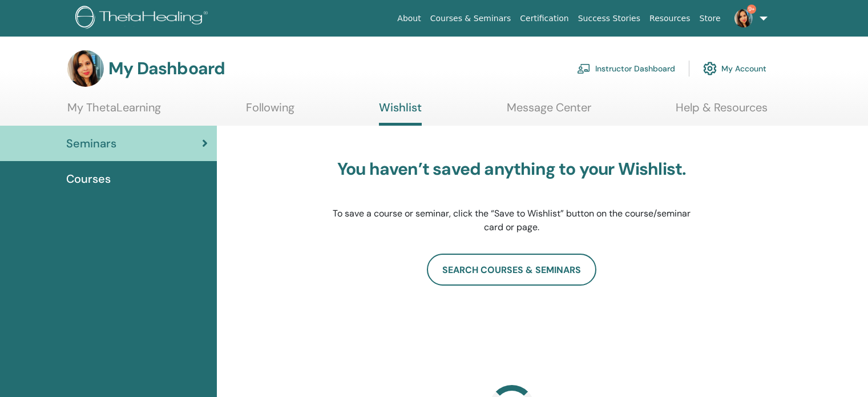 This screenshot has height=397, width=868. What do you see at coordinates (400, 113) in the screenshot?
I see `a: Wishlist` at bounding box center [400, 113].